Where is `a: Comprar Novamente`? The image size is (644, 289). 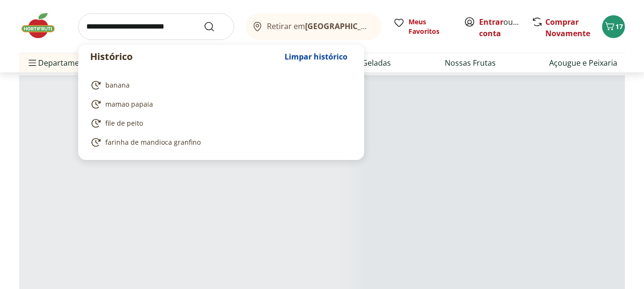 a: Comprar Novamente is located at coordinates (567, 28).